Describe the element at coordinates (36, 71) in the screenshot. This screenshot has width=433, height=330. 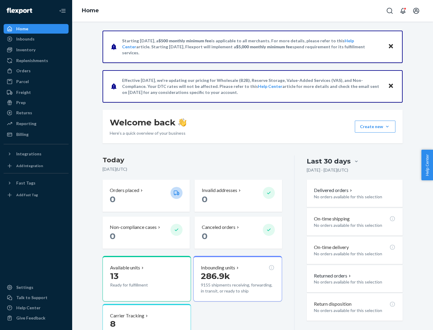
I see `a: Orders` at that location.